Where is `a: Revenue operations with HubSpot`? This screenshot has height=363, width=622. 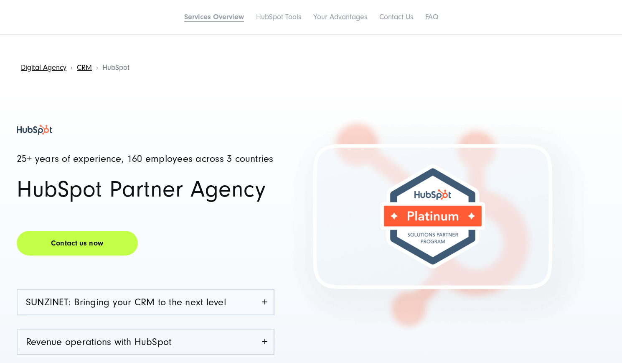
a: Revenue operations with HubSpot is located at coordinates (145, 341).